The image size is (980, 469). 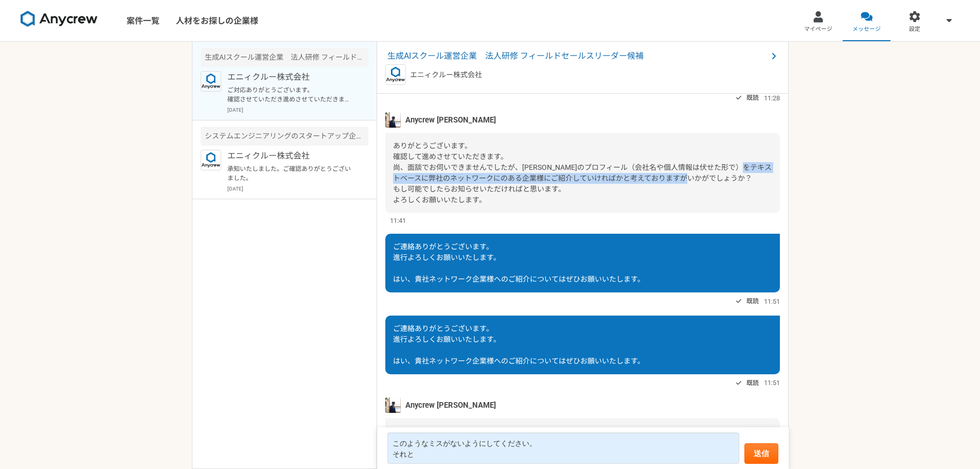 I want to click on button: 送信, so click(x=761, y=453).